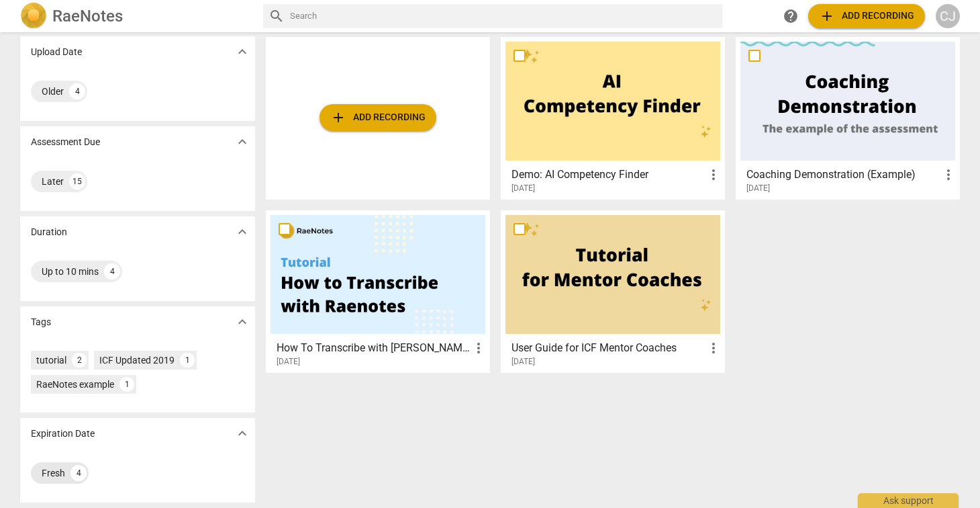 This screenshot has width=980, height=508. What do you see at coordinates (791, 16) in the screenshot?
I see `a: Help` at bounding box center [791, 16].